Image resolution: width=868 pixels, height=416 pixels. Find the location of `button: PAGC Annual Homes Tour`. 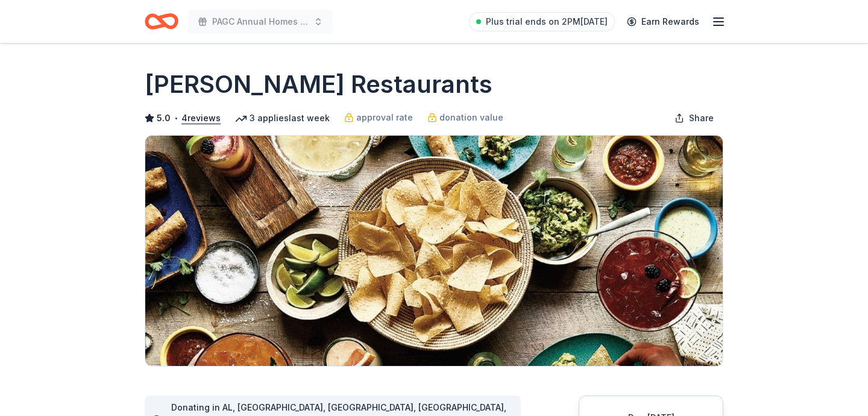

button: PAGC Annual Homes Tour is located at coordinates (260, 21).